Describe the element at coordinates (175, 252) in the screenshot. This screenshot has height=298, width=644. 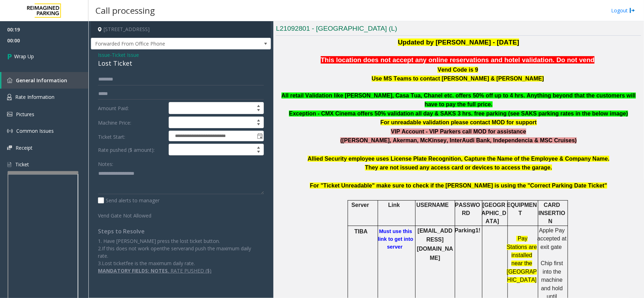
I see `span: and push the maximum daily rate.` at that location.